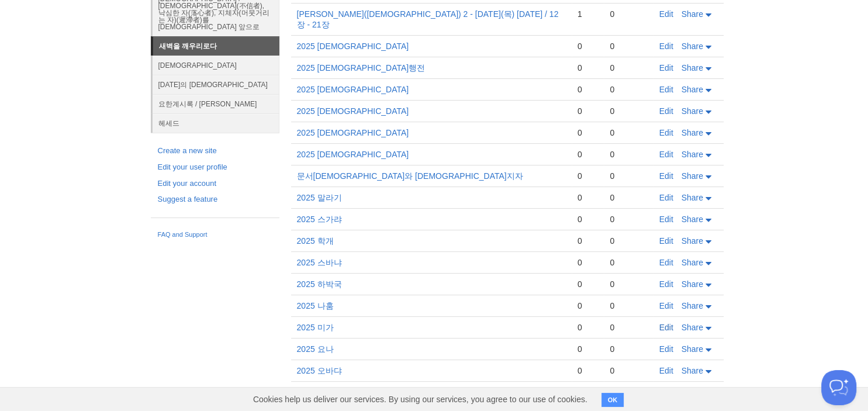 This screenshot has height=411, width=868. Describe the element at coordinates (216, 46) in the screenshot. I see `a: 새벽을 깨우리로다` at that location.